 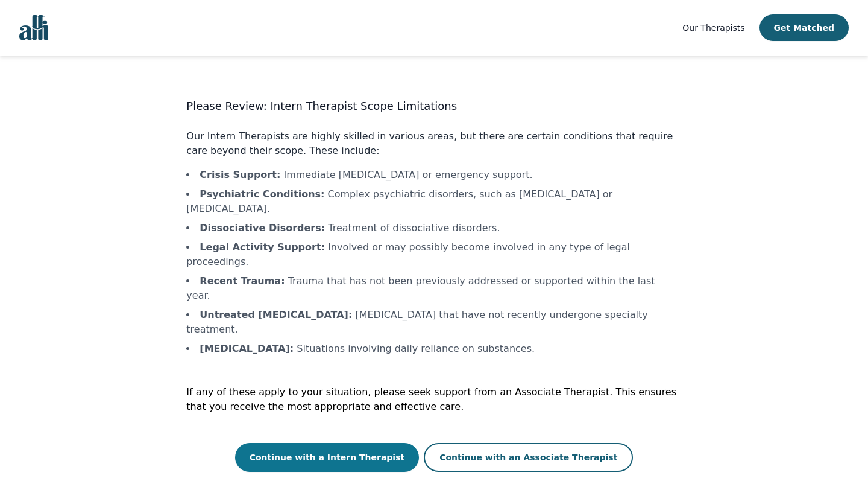 What do you see at coordinates (262, 193) in the screenshot?
I see `b: Psychiatric Conditions :` at bounding box center [262, 193].